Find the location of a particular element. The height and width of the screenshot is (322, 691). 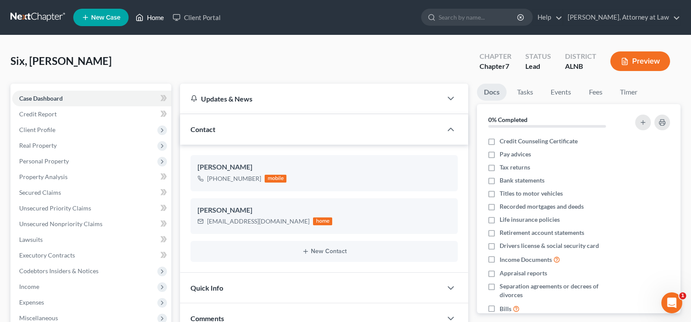

button: New Contact is located at coordinates (324, 252).